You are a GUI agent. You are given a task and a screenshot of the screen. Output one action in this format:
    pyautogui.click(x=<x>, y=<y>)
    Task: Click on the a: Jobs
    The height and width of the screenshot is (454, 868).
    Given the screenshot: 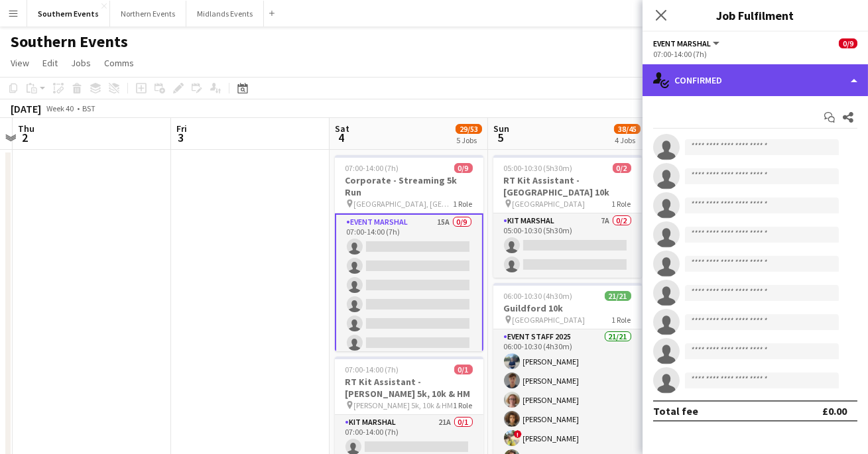 What is the action you would take?
    pyautogui.click(x=81, y=63)
    